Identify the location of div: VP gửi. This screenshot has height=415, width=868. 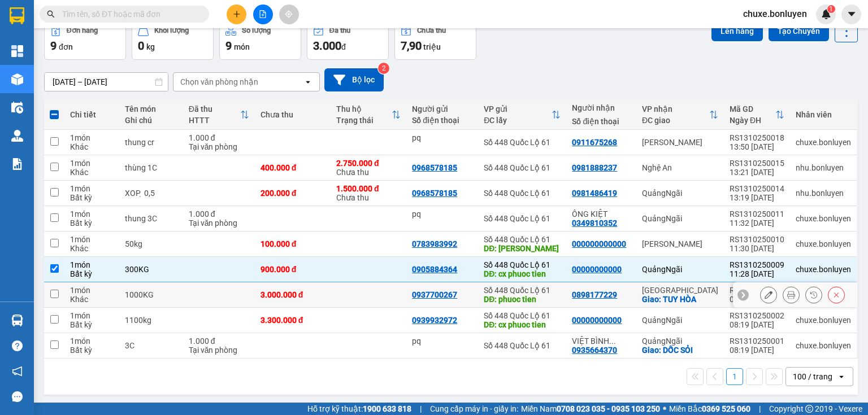
(518, 109).